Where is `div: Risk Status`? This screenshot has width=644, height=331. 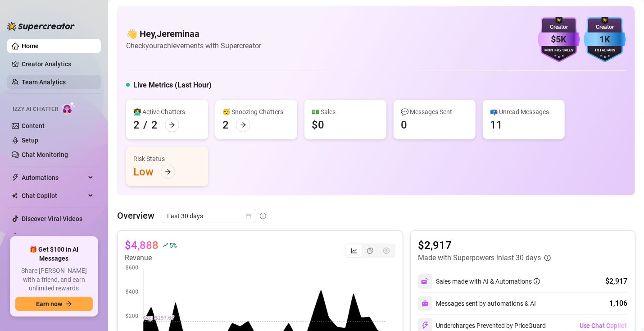 div: Risk Status is located at coordinates (167, 159).